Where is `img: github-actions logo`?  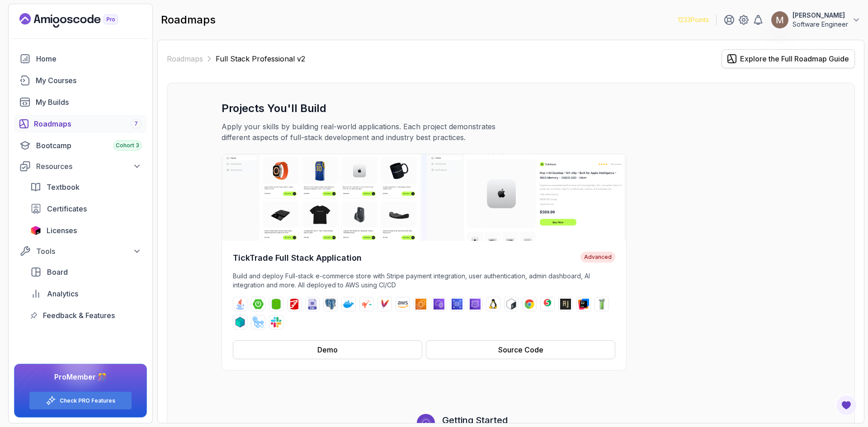
img: github-actions logo is located at coordinates (258, 322).